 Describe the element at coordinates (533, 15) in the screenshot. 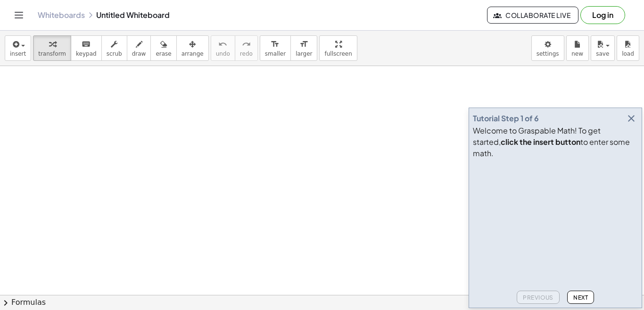

I see `span: Collaborate Live` at that location.